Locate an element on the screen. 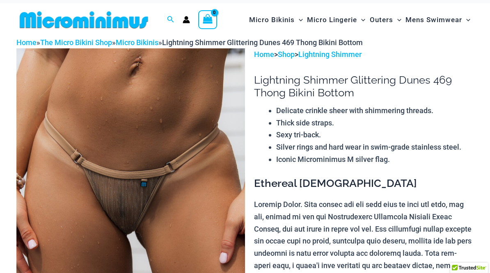 The width and height of the screenshot is (490, 273). img: MM SHOP LOGO FLAT is located at coordinates (84, 20).